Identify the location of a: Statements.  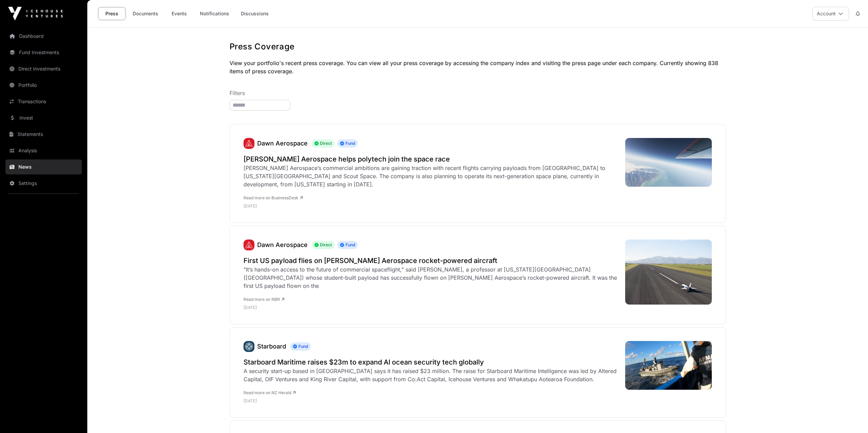
(44, 135).